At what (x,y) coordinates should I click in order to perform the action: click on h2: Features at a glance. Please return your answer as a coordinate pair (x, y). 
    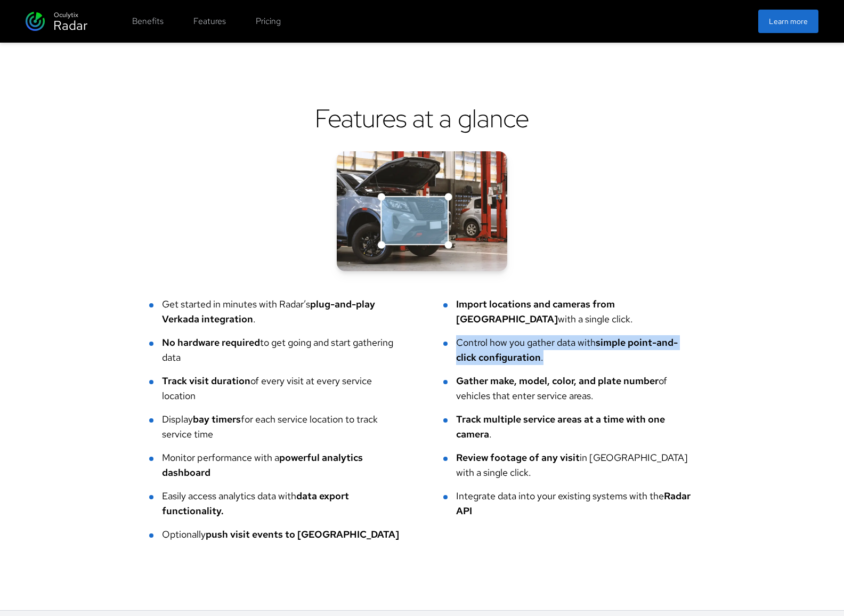
    Looking at the image, I should click on (422, 119).